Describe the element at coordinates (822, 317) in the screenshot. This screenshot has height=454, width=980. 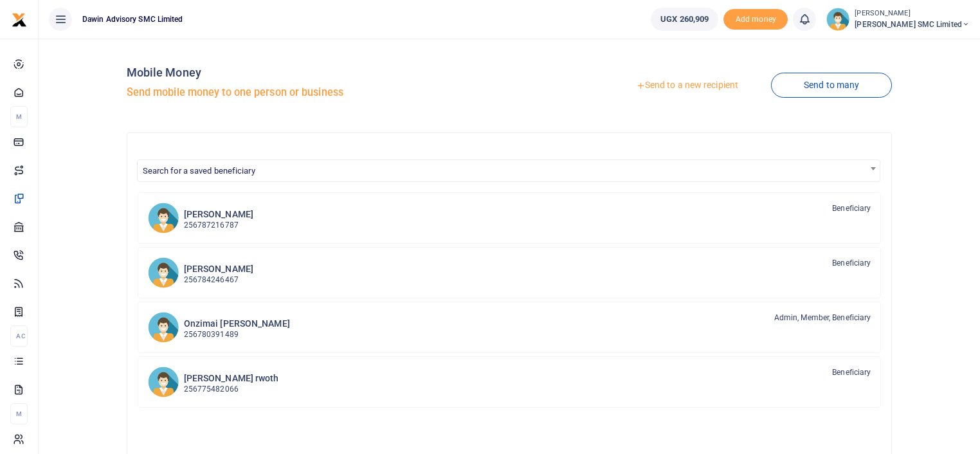
I see `span: Admin, Member, Beneficiary` at that location.